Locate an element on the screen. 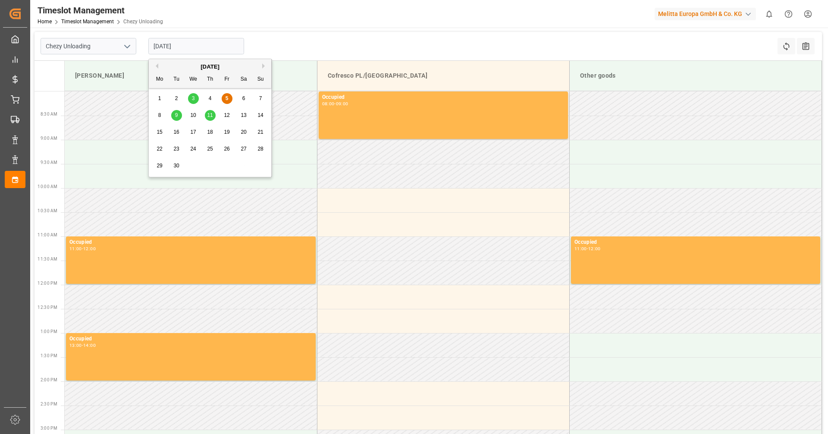  span: 6 is located at coordinates (244, 98).